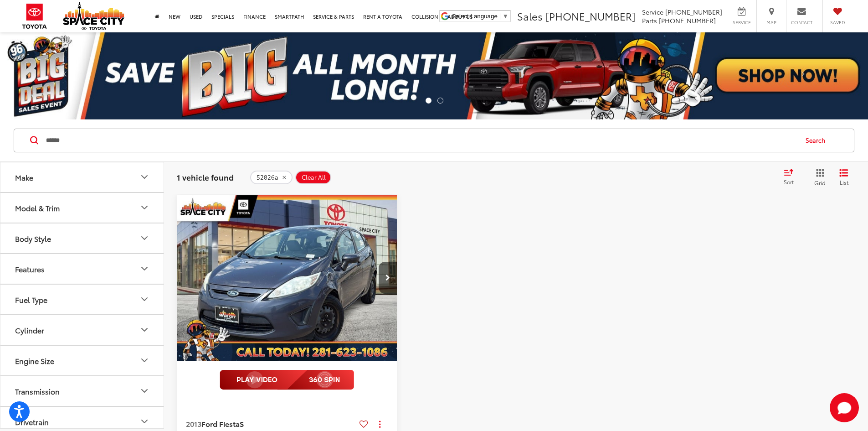 The height and width of the screenshot is (431, 868). Describe the element at coordinates (818, 141) in the screenshot. I see `button: Search` at that location.